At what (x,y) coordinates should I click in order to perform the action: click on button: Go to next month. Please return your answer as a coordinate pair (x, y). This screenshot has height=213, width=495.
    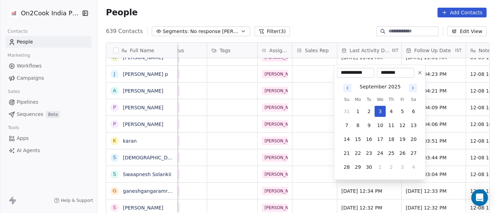
    Looking at the image, I should click on (413, 88).